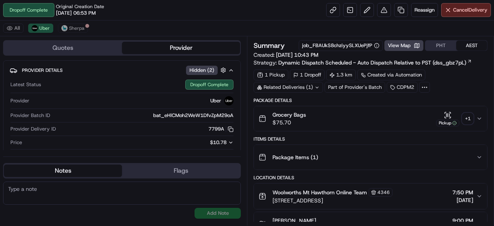  I want to click on button: Provider, so click(181, 48).